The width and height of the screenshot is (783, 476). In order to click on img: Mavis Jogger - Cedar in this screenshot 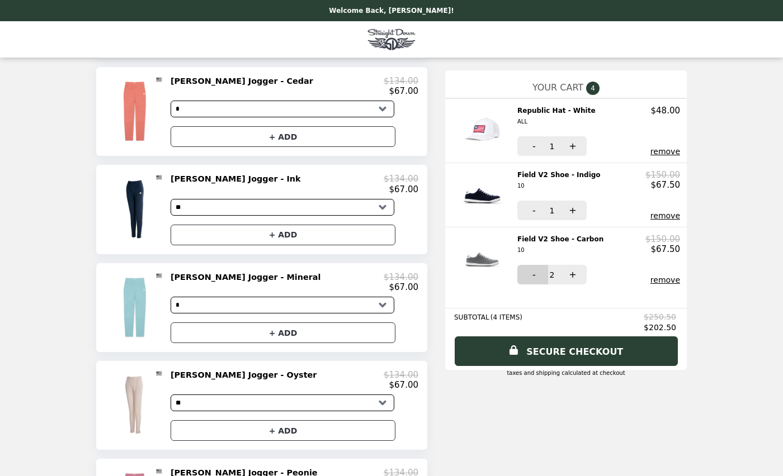, I will do `click(136, 111)`.